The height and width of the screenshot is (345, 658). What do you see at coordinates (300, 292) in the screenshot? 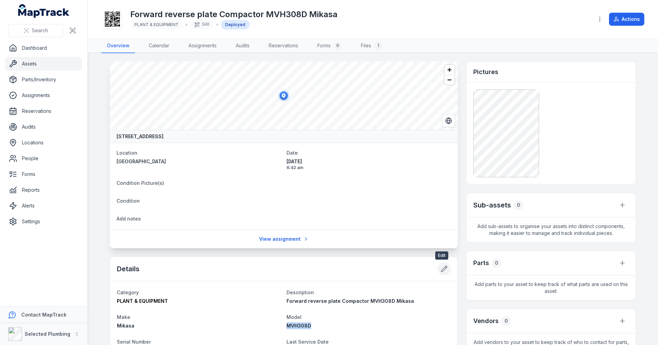
I see `span: Description` at bounding box center [300, 292].